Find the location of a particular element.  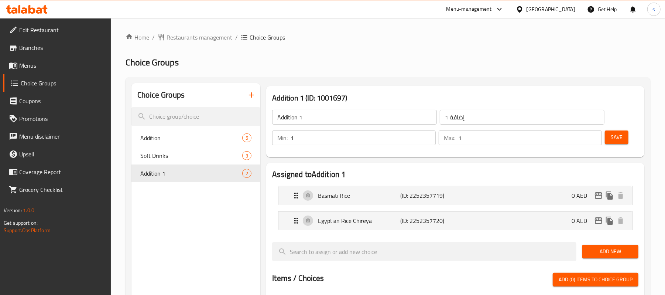

span: 3 is located at coordinates (247, 155).